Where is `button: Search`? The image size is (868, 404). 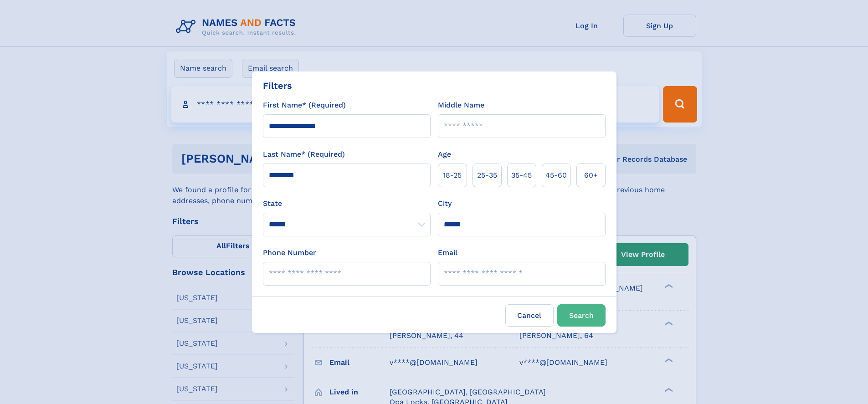
button: Search is located at coordinates (581, 315).